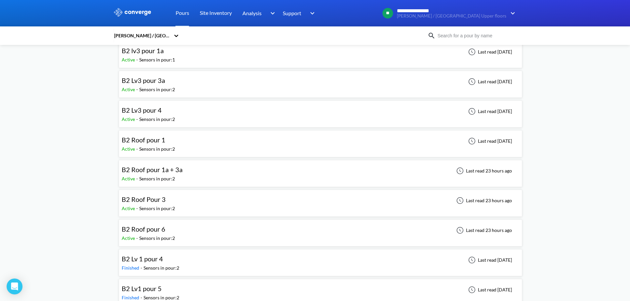  Describe the element at coordinates (141, 288) in the screenshot. I see `span: B2 Lv1 pour 5` at that location.